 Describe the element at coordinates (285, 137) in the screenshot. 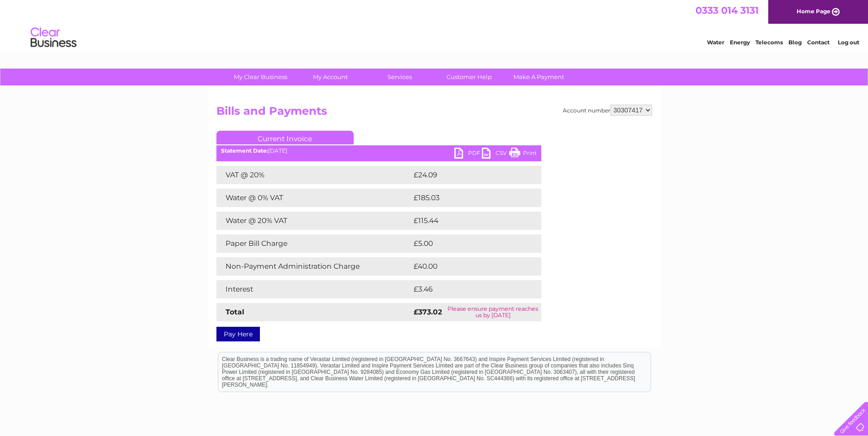

I see `a: Current Invoice` at that location.